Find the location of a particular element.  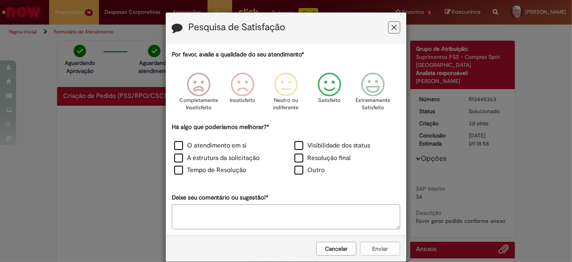

p: Completamente Insatisfeito is located at coordinates (199, 104).